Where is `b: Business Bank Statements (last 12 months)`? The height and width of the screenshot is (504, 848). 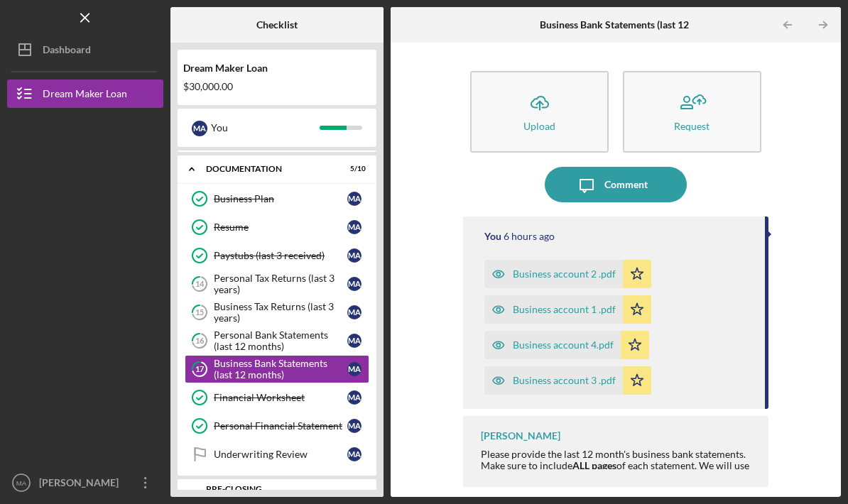 b: Business Bank Statements (last 12 months) is located at coordinates (633, 25).